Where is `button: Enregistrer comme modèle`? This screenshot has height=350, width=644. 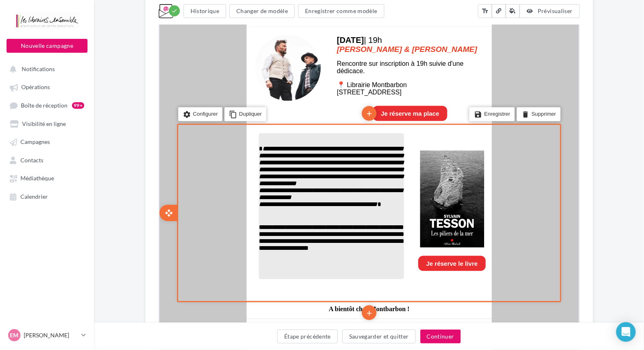 button: Enregistrer comme modèle is located at coordinates (341, 11).